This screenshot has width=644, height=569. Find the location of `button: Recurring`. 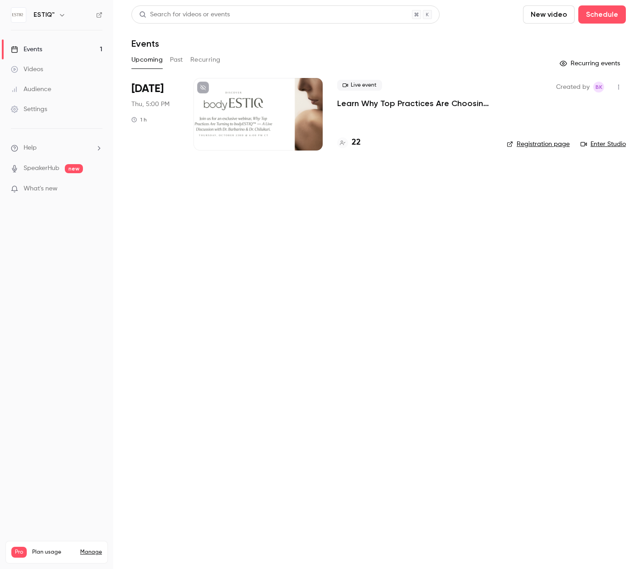

button: Recurring is located at coordinates (205, 60).